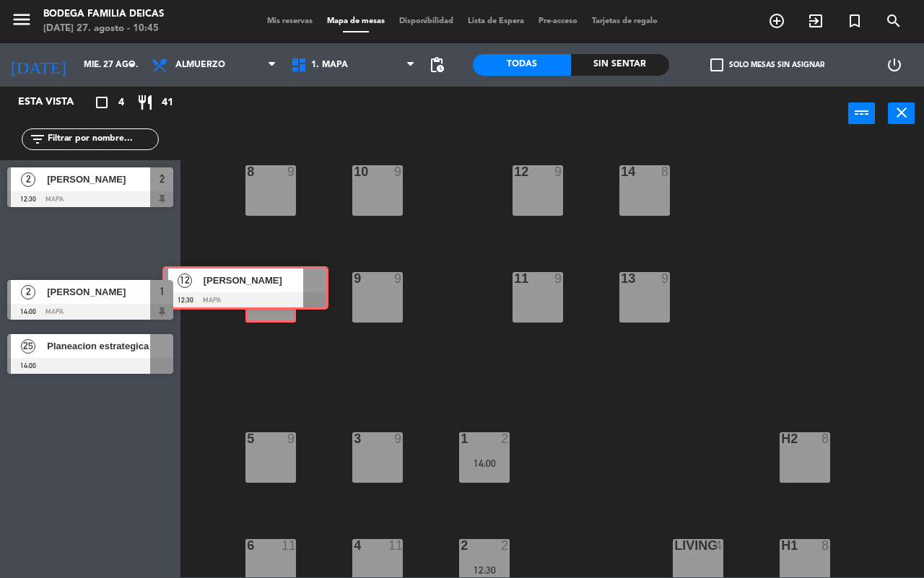 The height and width of the screenshot is (578, 924). I want to click on div: living, so click(674, 546).